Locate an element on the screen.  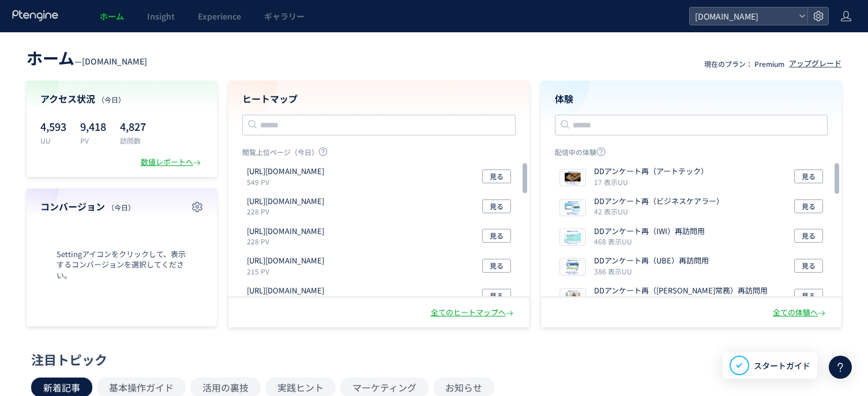
p: 4,593 is located at coordinates (53, 126).